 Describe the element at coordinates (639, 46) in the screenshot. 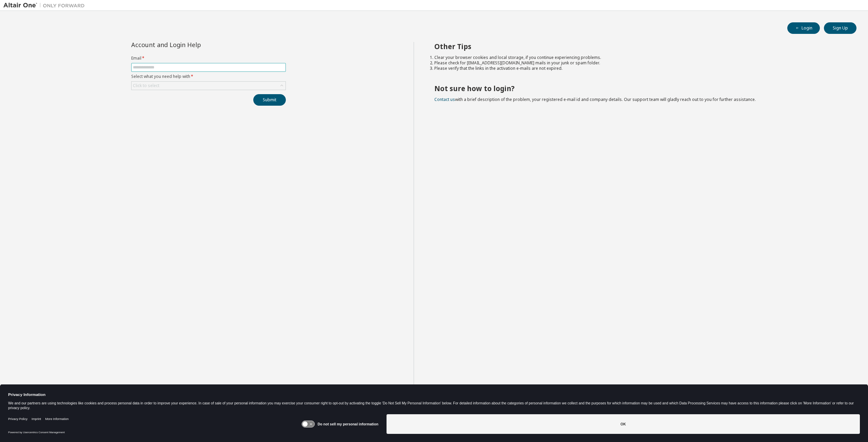

I see `h2: Other Tips` at that location.